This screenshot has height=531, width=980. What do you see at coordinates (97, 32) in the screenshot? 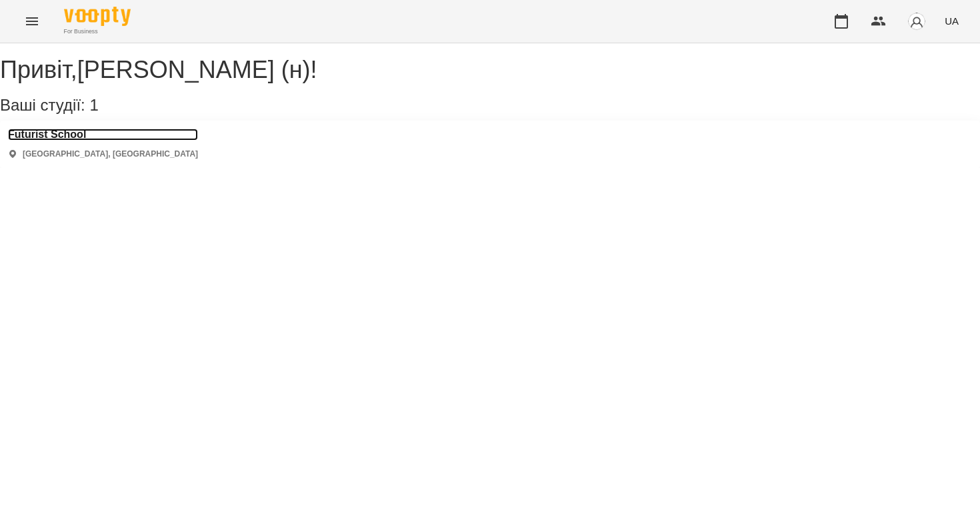
I see `span: For Business` at bounding box center [97, 32].